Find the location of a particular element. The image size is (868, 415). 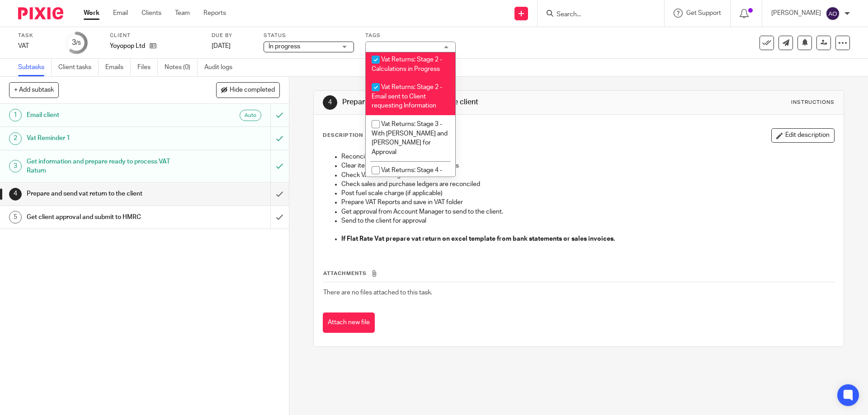

a: Notes (0) is located at coordinates (181, 67).